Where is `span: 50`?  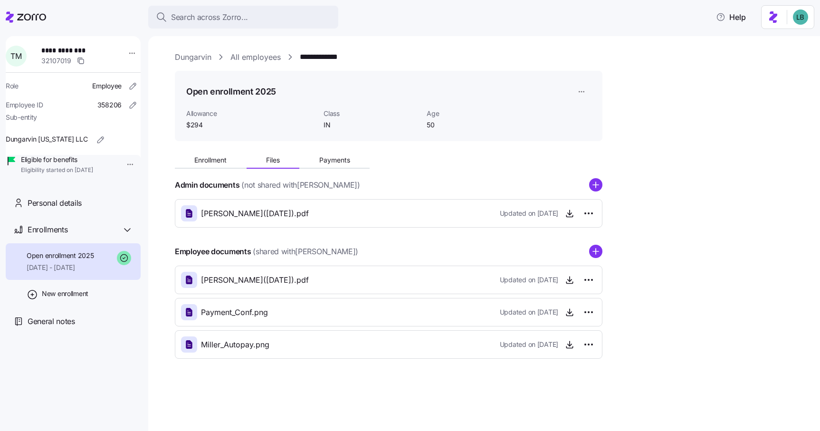
span: 50 is located at coordinates (474, 125).